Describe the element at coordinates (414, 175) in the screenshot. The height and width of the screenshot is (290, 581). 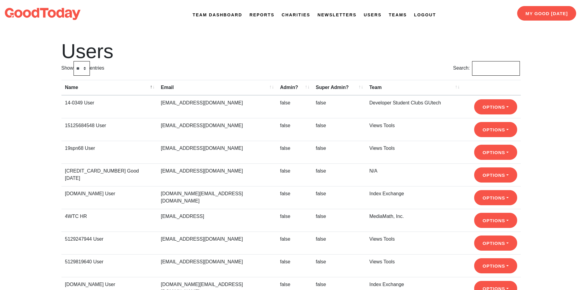
I see `td: N/A` at that location.